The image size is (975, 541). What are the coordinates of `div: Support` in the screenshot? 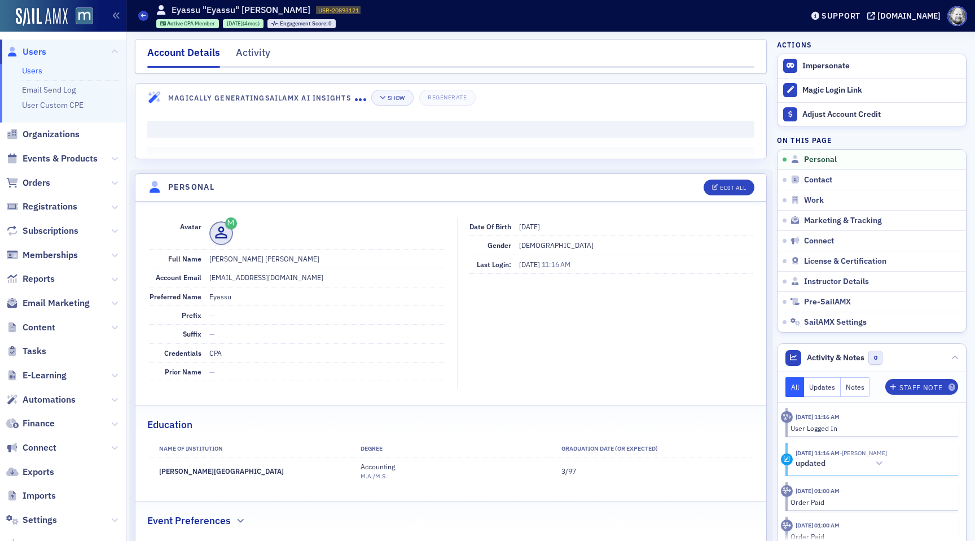 It's located at (841, 16).